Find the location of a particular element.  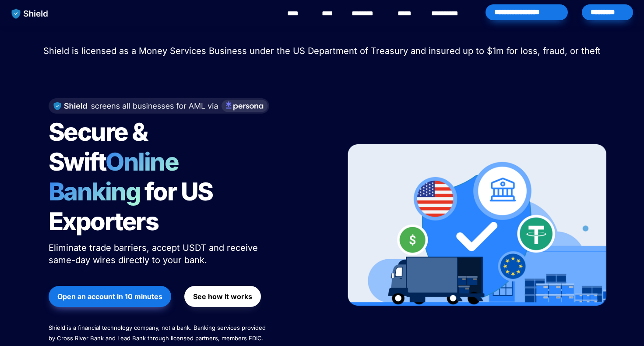

span: Shield is licensed as a Money Services Business under the US Department of Treasury and insured u... is located at coordinates (322, 51).